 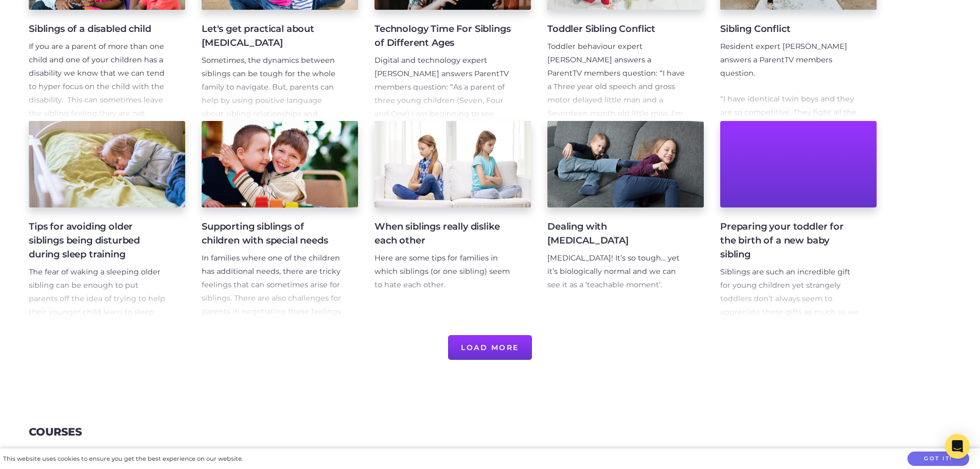 What do you see at coordinates (790, 29) in the screenshot?
I see `h4: Sibling Conflict` at bounding box center [790, 29].